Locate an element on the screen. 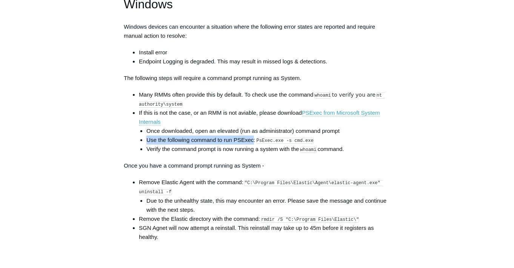  p: The following steps will require a command prompt running as System. is located at coordinates (257, 78).